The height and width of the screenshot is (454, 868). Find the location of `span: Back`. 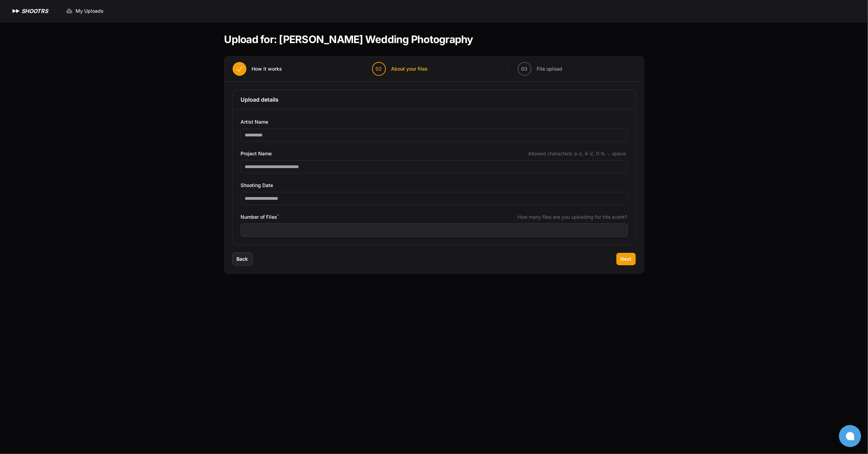

span: Back is located at coordinates (243, 260).